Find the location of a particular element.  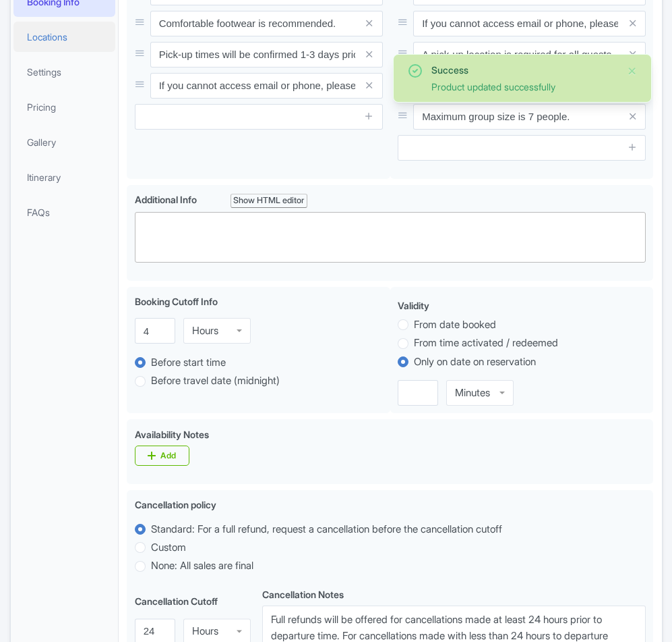

label: Before travel date (midnight) is located at coordinates (215, 381).